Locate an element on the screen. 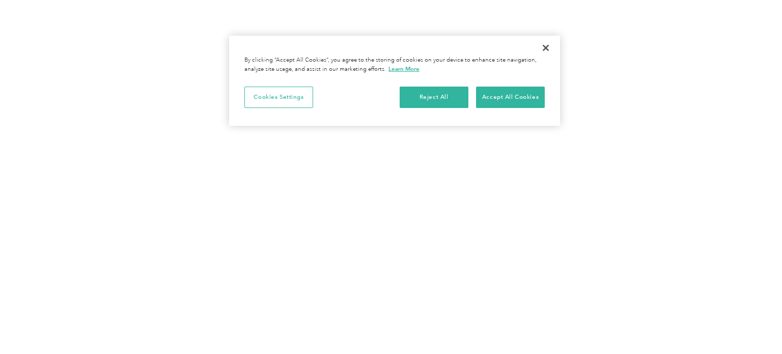 The height and width of the screenshot is (354, 782). button: Cookies Settings is located at coordinates (278, 97).